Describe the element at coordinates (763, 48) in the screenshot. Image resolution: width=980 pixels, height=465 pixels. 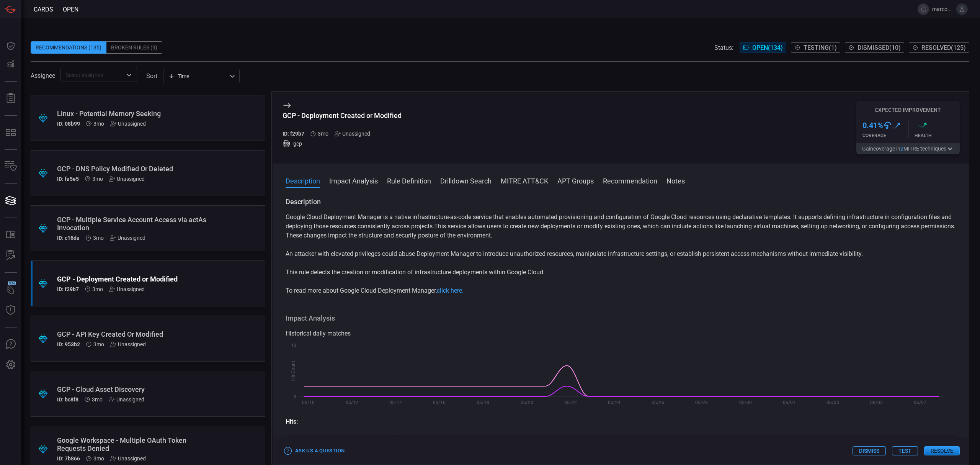
I see `button: Open(134)` at that location.